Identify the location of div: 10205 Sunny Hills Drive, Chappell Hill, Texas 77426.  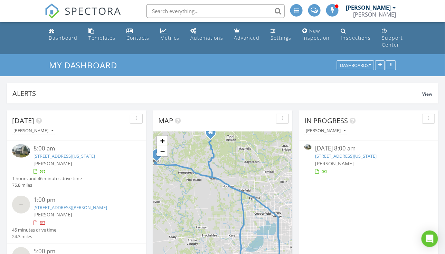
(159, 156).